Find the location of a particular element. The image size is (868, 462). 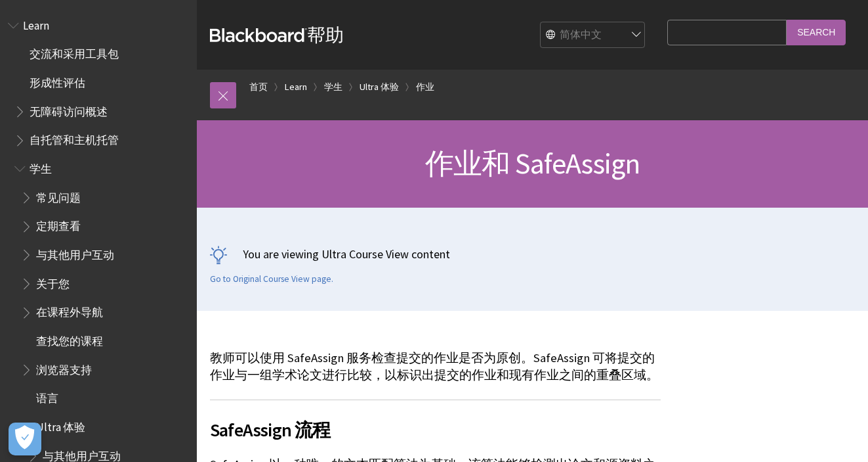

span: 关于您 is located at coordinates (52, 281).